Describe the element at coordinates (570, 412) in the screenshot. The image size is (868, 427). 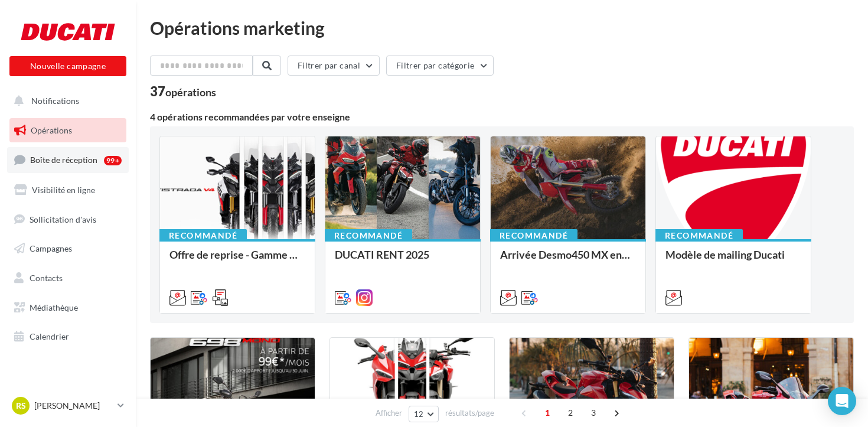
I see `span: 2` at that location.